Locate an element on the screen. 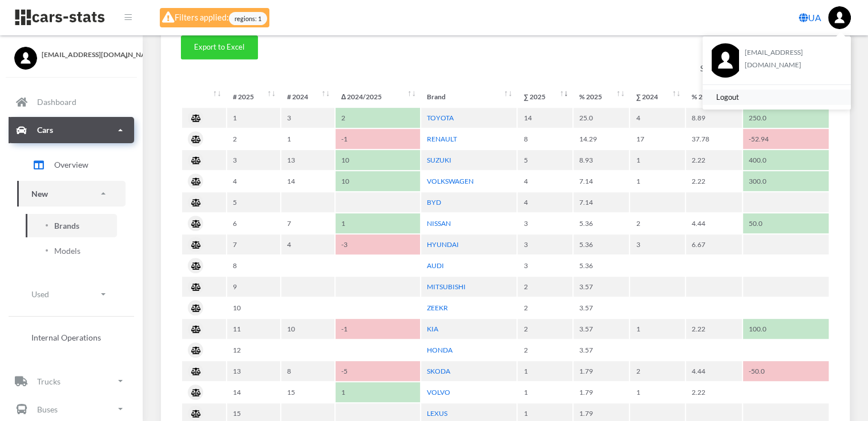 This screenshot has width=868, height=421. th: ∑&nbsp;2025: activate to sort column ascending is located at coordinates (545, 97).